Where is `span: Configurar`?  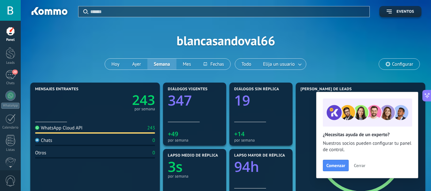 span: Configurar is located at coordinates (402, 64).